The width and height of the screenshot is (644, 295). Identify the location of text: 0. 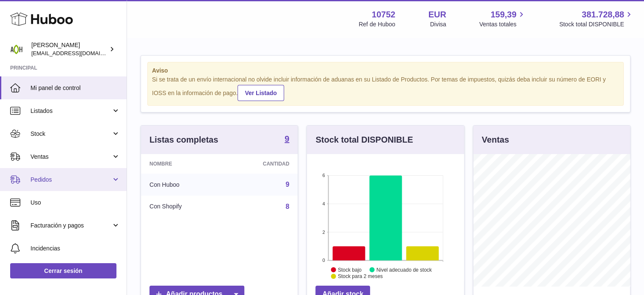
(324, 260).